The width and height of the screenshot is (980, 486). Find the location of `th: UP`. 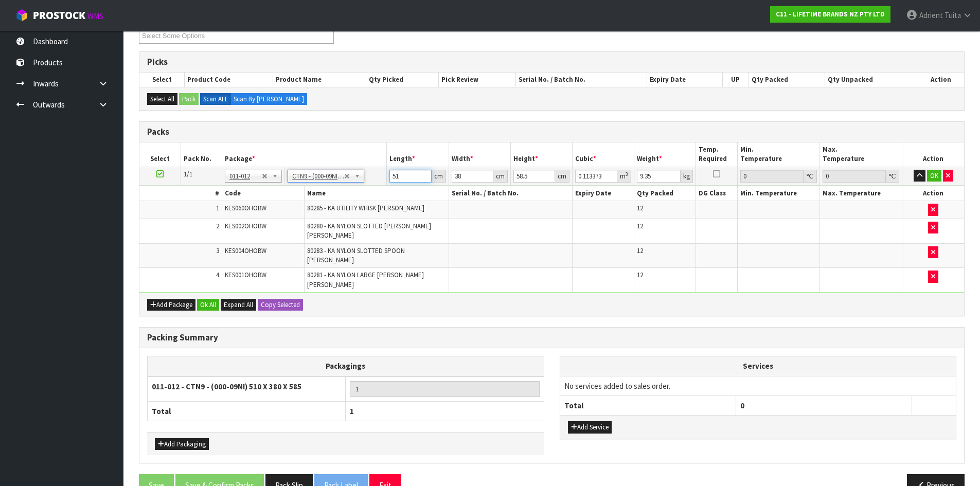

th: UP is located at coordinates (735, 80).